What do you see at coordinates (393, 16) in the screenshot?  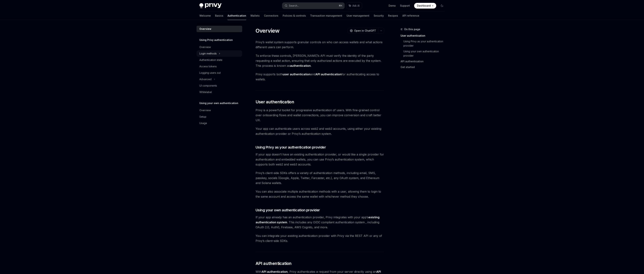 I see `a: Recipes` at bounding box center [393, 16].